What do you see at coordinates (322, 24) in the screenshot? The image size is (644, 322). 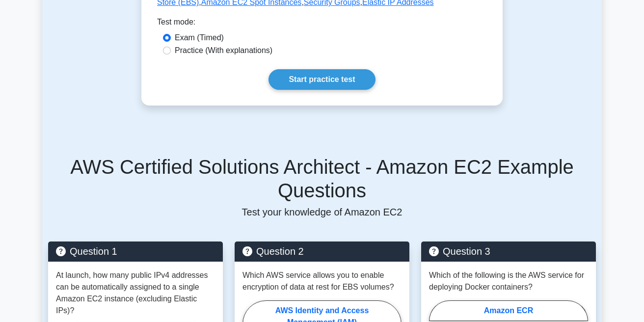 I see `div: Test mode:` at bounding box center [322, 24].